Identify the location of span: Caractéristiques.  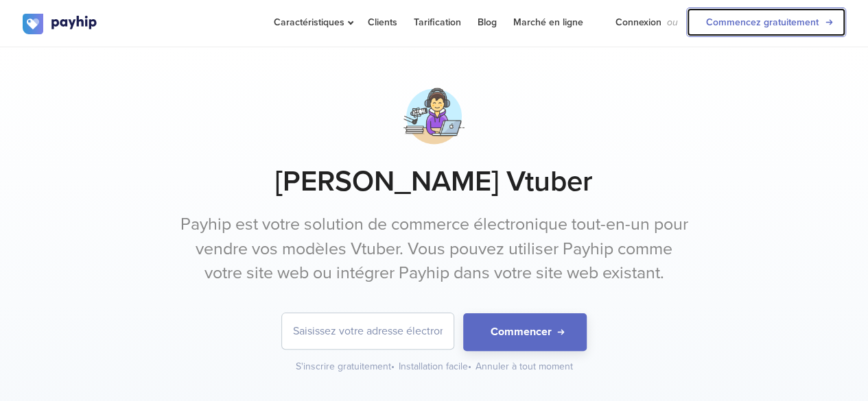
(312, 22).